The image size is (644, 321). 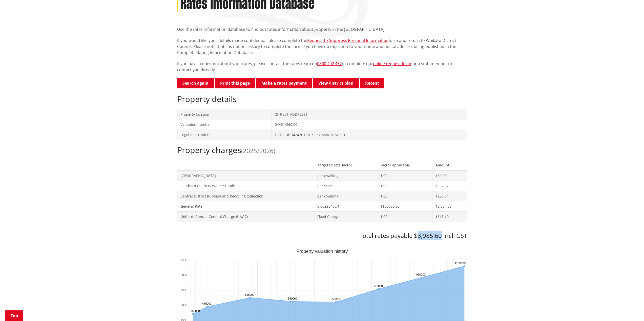 I want to click on text: 1150000, so click(x=460, y=264).